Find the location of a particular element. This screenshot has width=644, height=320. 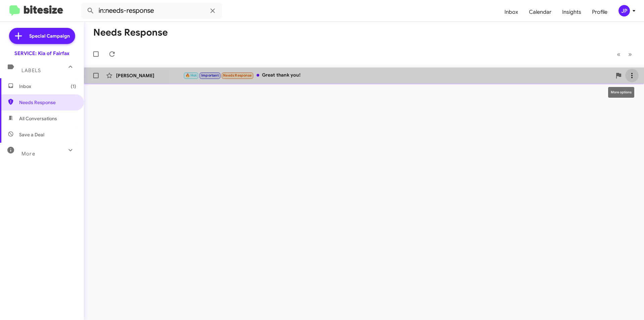

div: Great thank you! is located at coordinates (397, 75).